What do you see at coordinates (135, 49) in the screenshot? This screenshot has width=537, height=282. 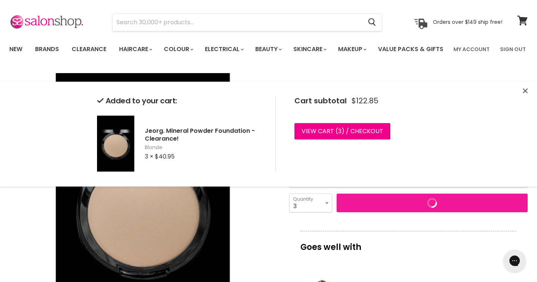 I see `a: Haircare` at bounding box center [135, 49].